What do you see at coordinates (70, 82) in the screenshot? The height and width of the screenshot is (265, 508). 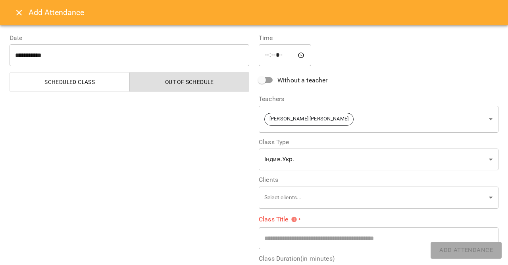 I see `span: Scheduled class` at bounding box center [70, 82].